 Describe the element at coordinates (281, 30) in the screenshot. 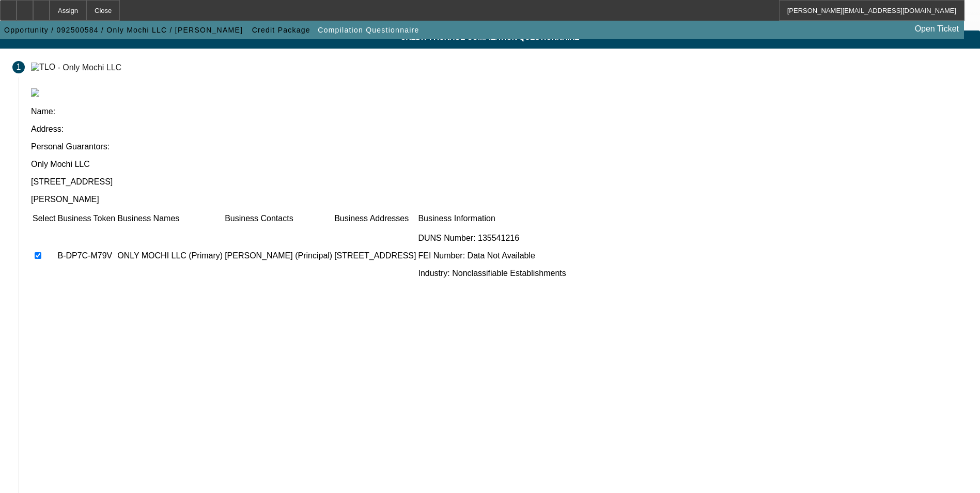

I see `button: Credit Package` at that location.